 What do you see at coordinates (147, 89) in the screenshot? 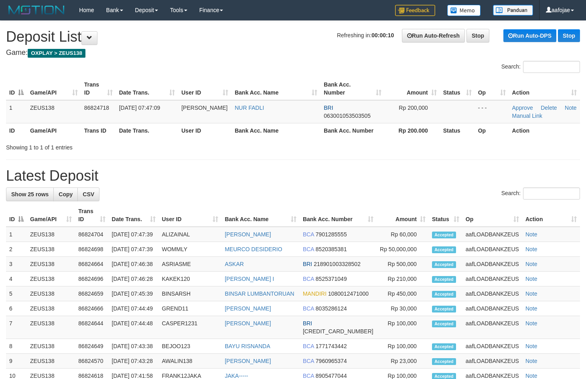
I see `th: Date Trans.: activate to sort column ascending` at bounding box center [147, 89].